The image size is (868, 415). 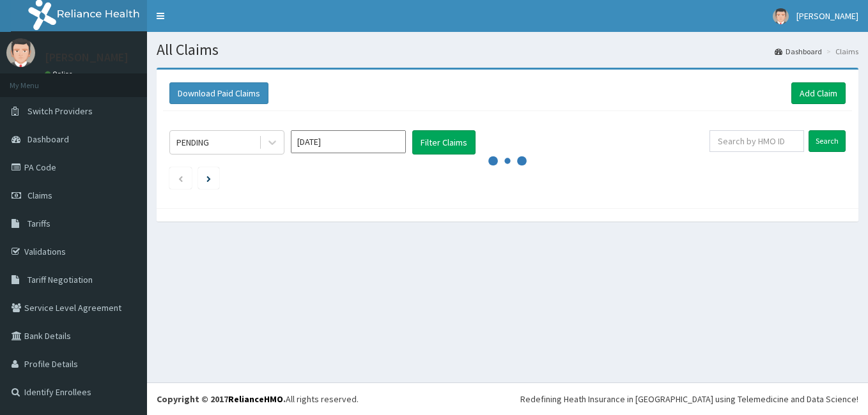 I want to click on span: Claims, so click(x=40, y=196).